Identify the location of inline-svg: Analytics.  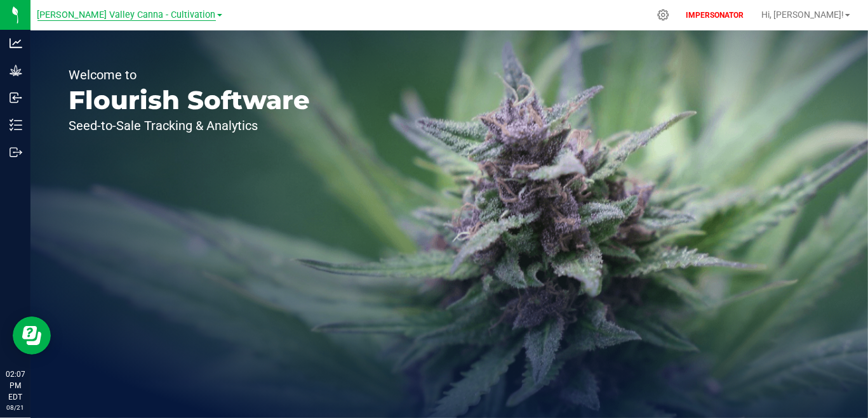
(16, 43).